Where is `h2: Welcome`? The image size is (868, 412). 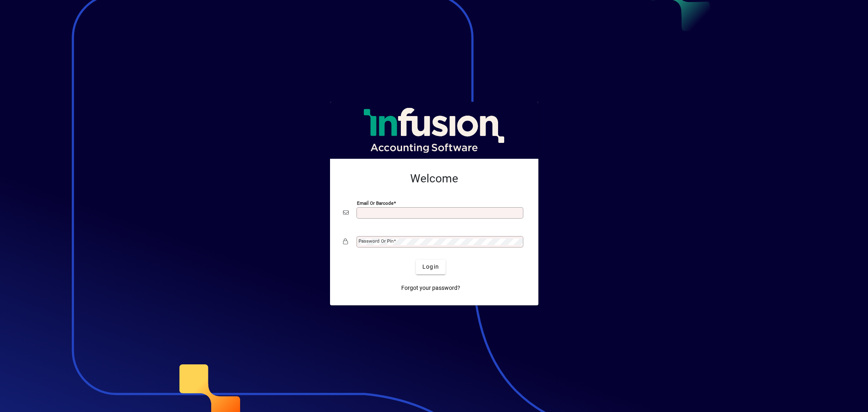 h2: Welcome is located at coordinates (434, 179).